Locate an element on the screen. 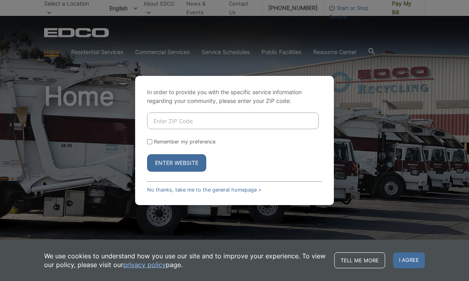 The height and width of the screenshot is (281, 469). p: In order to provide you with the specific service information regarding your community, please en... is located at coordinates (235, 97).